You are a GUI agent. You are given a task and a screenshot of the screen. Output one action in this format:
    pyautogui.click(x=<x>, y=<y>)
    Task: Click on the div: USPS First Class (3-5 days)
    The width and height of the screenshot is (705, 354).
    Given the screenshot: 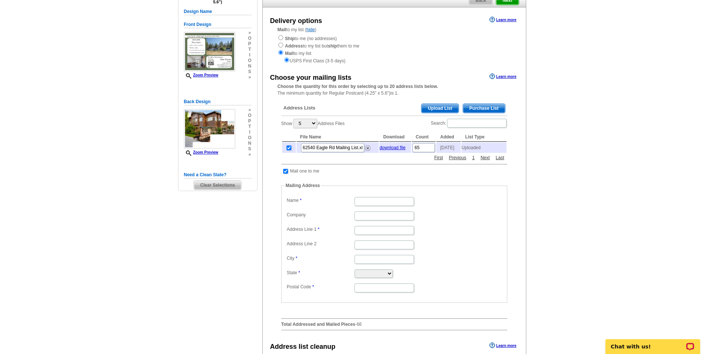 What is the action you would take?
    pyautogui.click(x=394, y=61)
    